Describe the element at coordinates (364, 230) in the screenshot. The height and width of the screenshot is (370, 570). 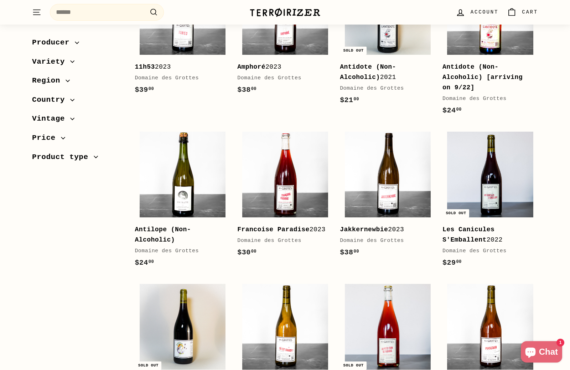
I see `b: Jakkernewbie` at that location.